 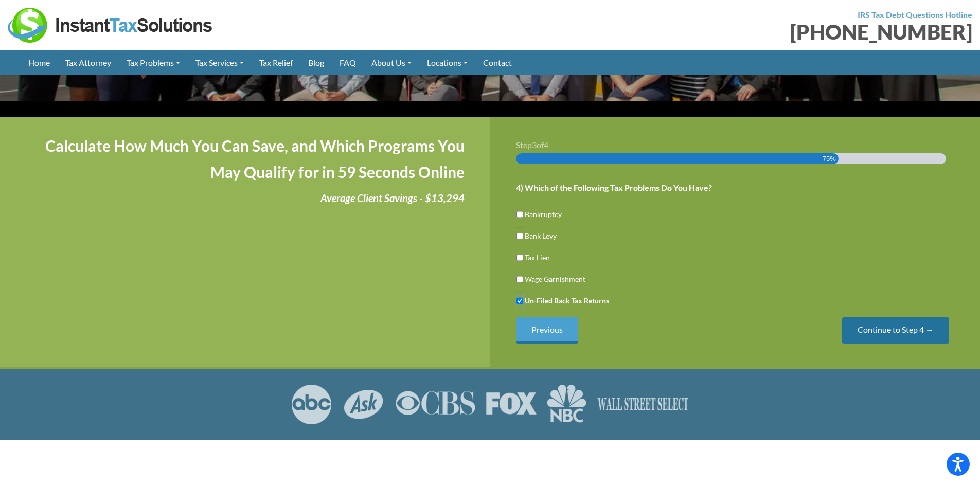 What do you see at coordinates (435, 404) in the screenshot?
I see `img: CBS` at bounding box center [435, 404].